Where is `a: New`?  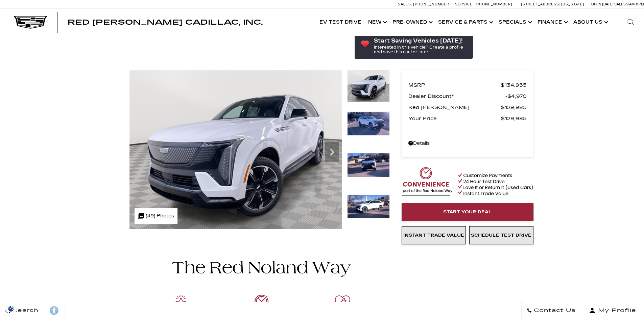
a: New is located at coordinates (377, 22).